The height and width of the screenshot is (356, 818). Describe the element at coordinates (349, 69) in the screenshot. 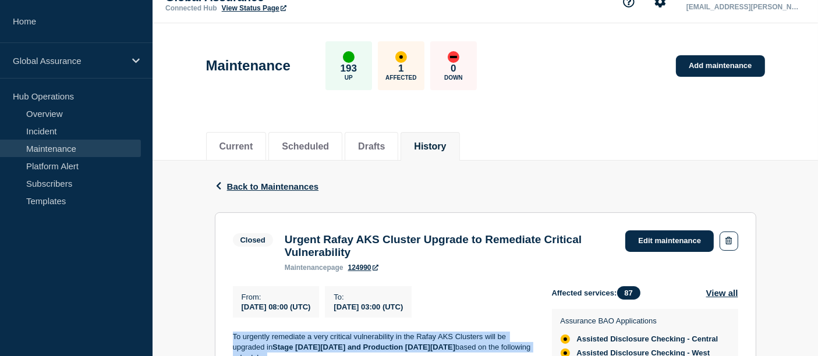

I see `p: 193` at that location.